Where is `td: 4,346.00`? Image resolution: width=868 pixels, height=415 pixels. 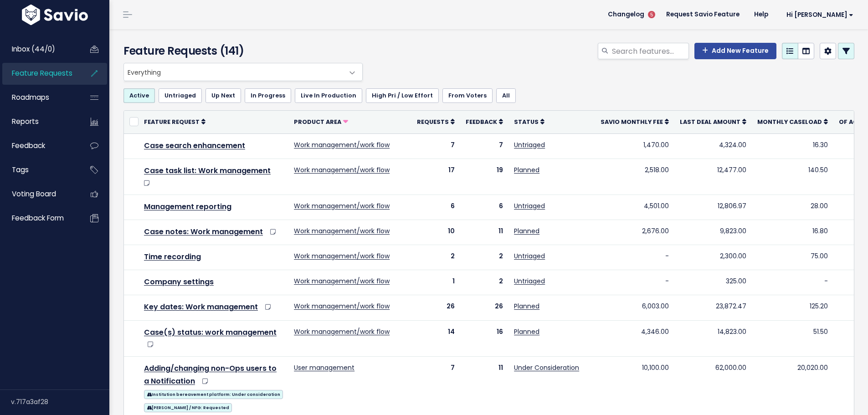 td: 4,346.00 is located at coordinates (635, 338).